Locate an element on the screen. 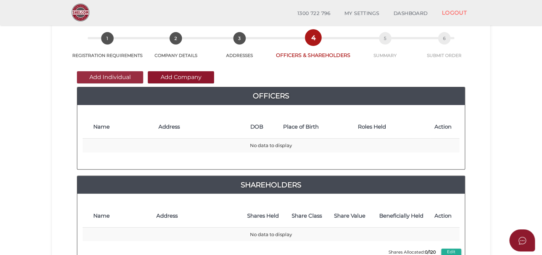  span: 2 is located at coordinates (176, 38).